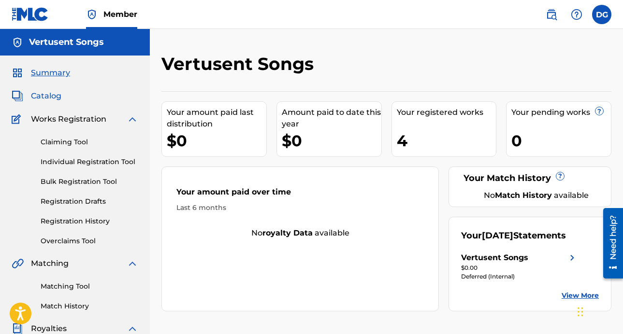 This screenshot has height=334, width=623. Describe the element at coordinates (288, 233) in the screenshot. I see `strong: royalty data` at that location.